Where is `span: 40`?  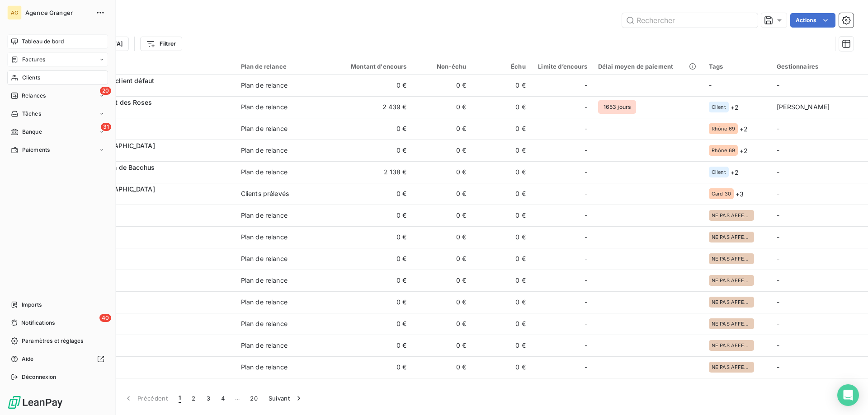 span: 40 is located at coordinates (105, 318).